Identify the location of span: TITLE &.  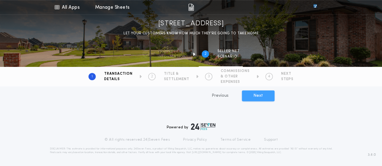
(177, 74).